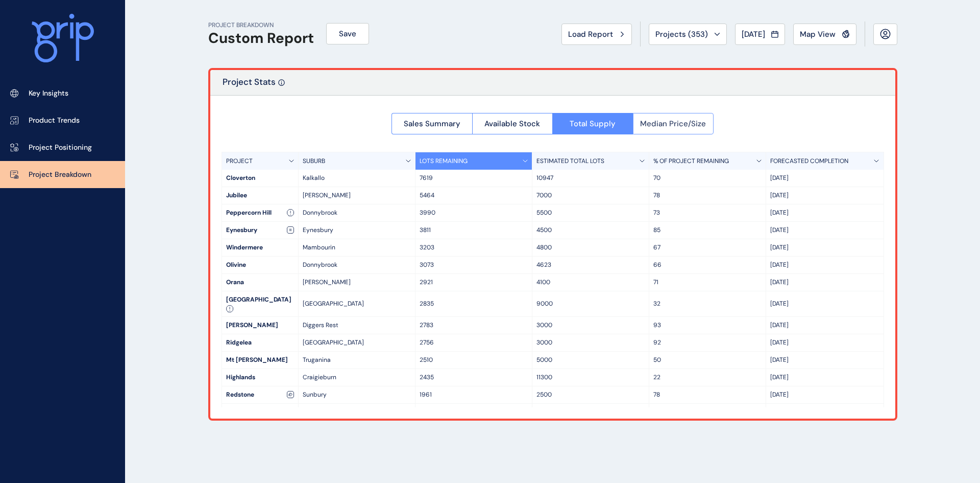 Image resolution: width=980 pixels, height=483 pixels. I want to click on div: Highlands, so click(260, 377).